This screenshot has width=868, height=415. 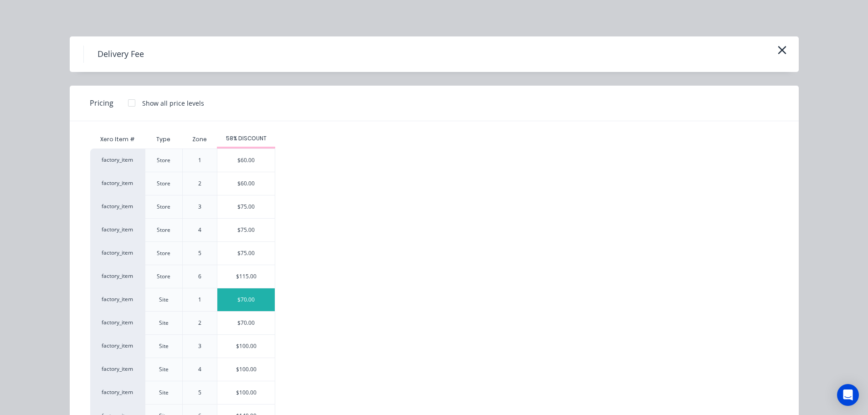 What do you see at coordinates (849, 395) in the screenshot?
I see `div: Open Intercom Messenger` at bounding box center [849, 395].